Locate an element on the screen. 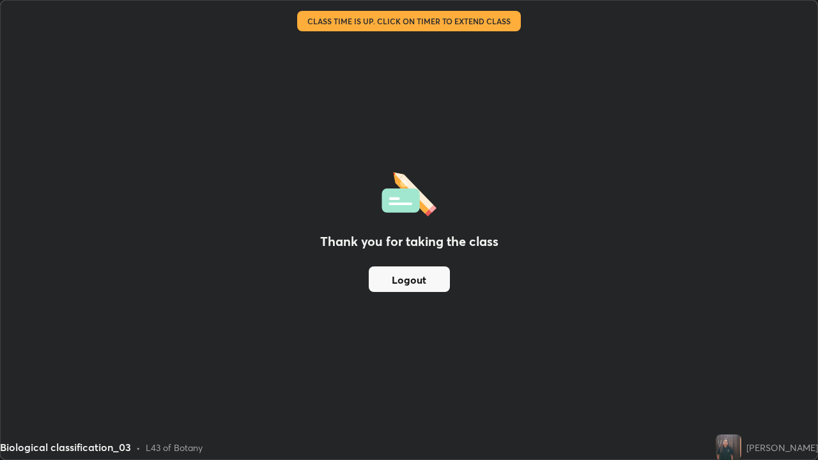 This screenshot has width=818, height=460. button: Logout is located at coordinates (409, 279).